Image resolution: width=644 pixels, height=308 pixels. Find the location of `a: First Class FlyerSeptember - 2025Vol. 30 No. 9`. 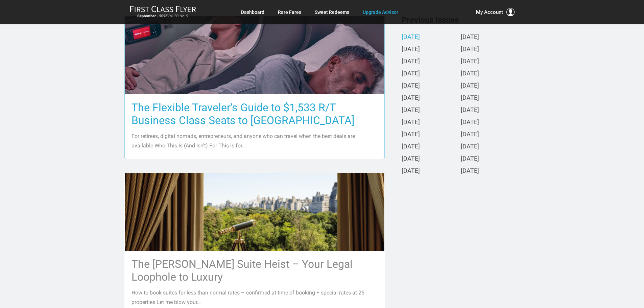

a: First Class FlyerSeptember - 2025Vol. 30 No. 9 is located at coordinates (163, 12).